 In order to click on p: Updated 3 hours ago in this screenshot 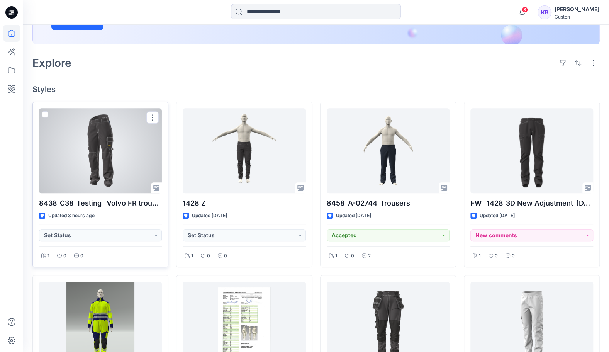, I will do `click(71, 216)`.